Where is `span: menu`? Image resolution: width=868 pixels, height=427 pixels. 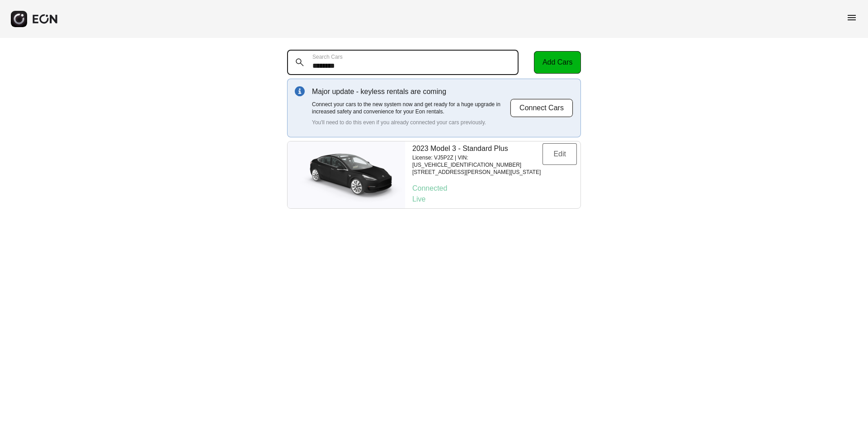
span: menu is located at coordinates (852, 18).